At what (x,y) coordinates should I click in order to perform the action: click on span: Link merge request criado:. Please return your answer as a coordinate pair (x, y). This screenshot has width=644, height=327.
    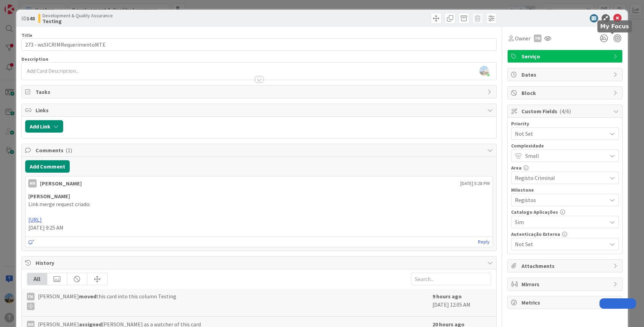
    Looking at the image, I should click on (60, 204).